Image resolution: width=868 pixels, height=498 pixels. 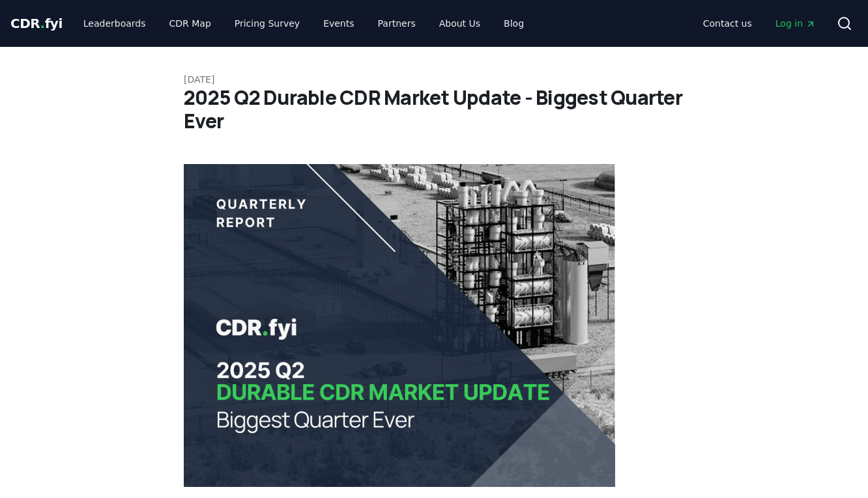 What do you see at coordinates (37, 23) in the screenshot?
I see `span: CDR fyi` at bounding box center [37, 23].